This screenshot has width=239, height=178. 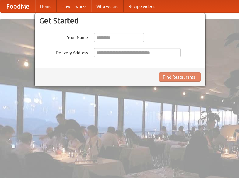 What do you see at coordinates (18, 6) in the screenshot?
I see `a: FoodMe` at bounding box center [18, 6].